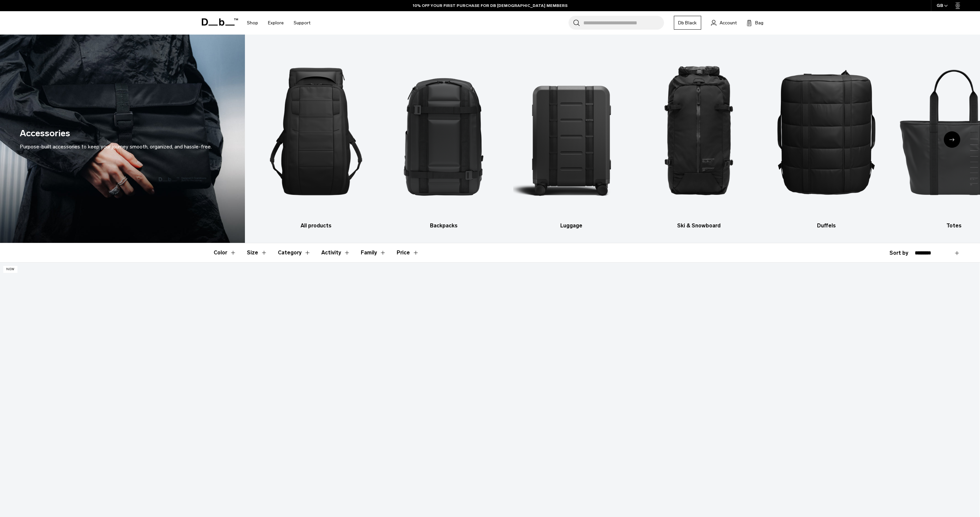 This screenshot has width=980, height=517. I want to click on button: Toggle Price, so click(408, 253).